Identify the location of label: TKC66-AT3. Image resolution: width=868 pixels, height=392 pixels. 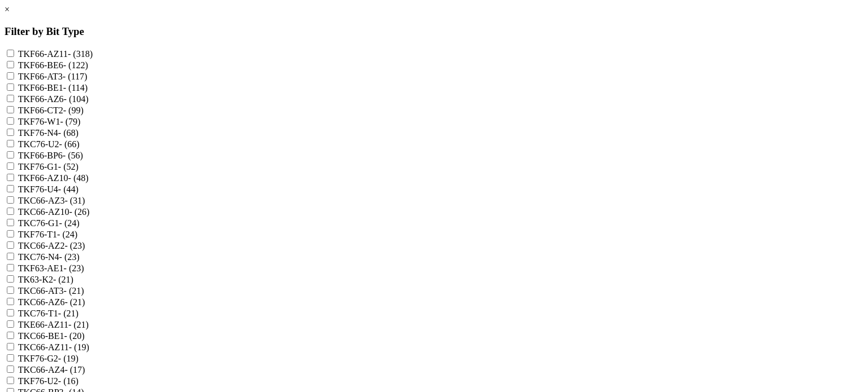
(51, 291).